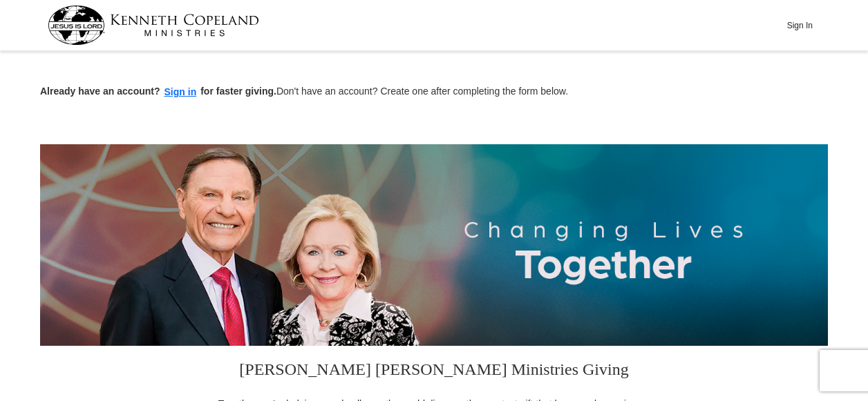  I want to click on img: kcm-header-logo.svg, so click(153, 25).